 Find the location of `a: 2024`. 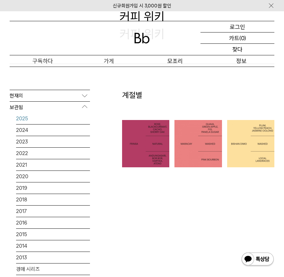

a: 2024 is located at coordinates (53, 130).